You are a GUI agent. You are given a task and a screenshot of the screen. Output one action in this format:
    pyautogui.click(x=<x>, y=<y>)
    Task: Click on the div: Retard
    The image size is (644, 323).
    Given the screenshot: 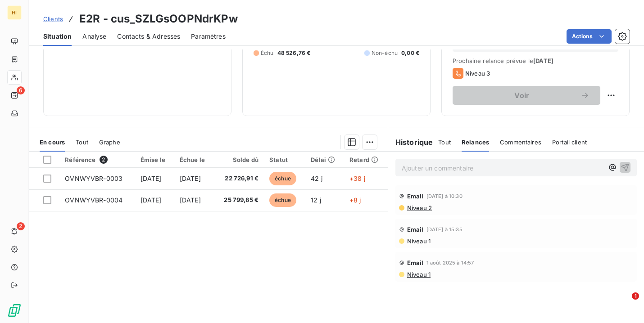 What is the action you would take?
    pyautogui.click(x=366, y=160)
    